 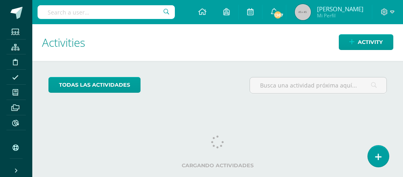 I want to click on h1: Activities, so click(x=218, y=42).